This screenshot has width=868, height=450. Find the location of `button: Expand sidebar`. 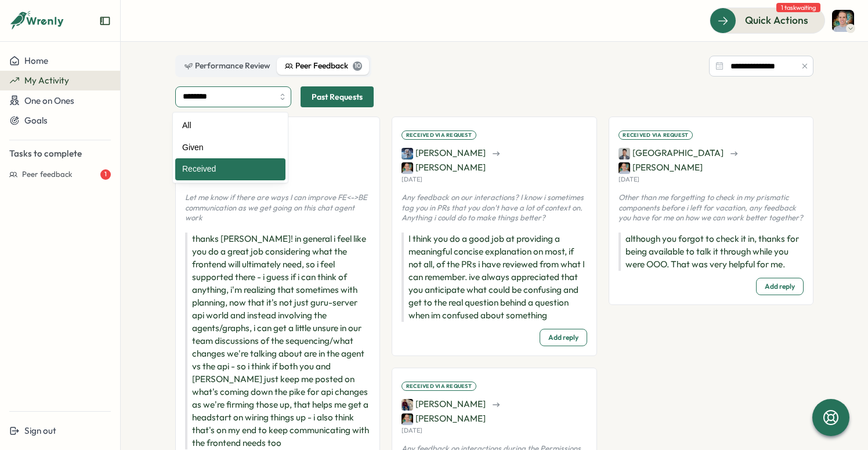

button: Expand sidebar is located at coordinates (105, 21).